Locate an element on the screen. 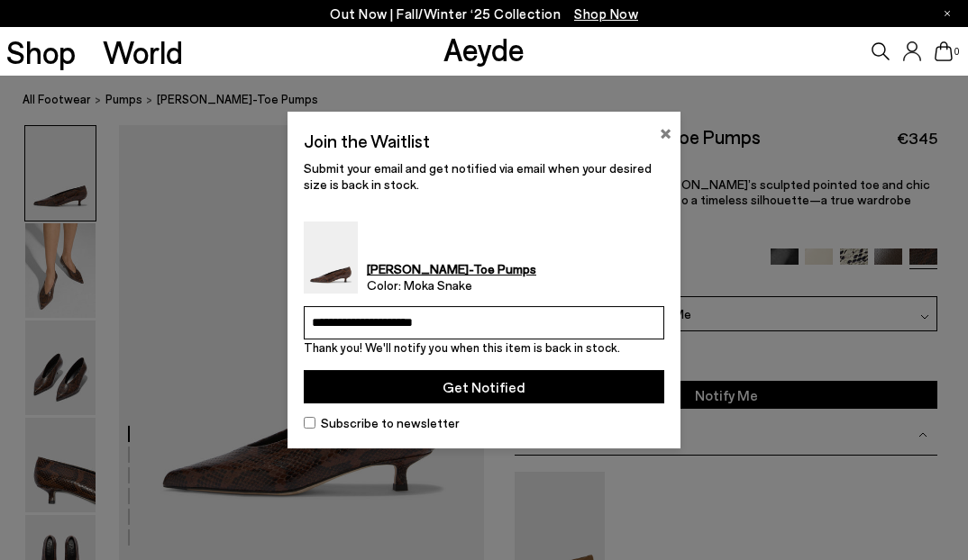 The height and width of the screenshot is (560, 968). a: World is located at coordinates (142, 51).